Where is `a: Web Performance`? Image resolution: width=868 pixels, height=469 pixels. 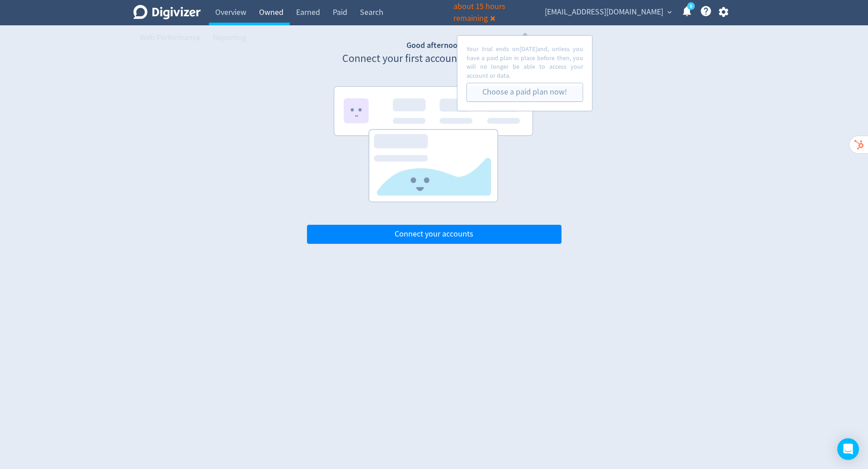 a: Web Performance is located at coordinates (170, 38).